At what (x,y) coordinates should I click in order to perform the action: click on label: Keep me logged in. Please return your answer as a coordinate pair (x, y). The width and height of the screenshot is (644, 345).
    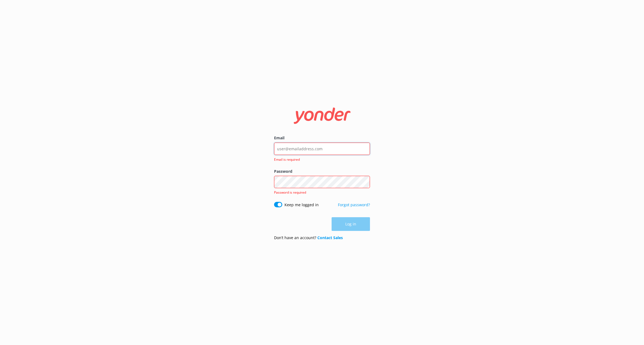
    Looking at the image, I should click on (301, 205).